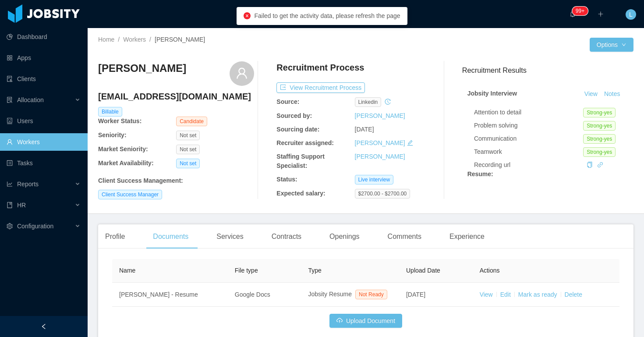 The width and height of the screenshot is (644, 337). What do you see at coordinates (528, 165) in the screenshot?
I see `div: Recording url` at bounding box center [528, 165].